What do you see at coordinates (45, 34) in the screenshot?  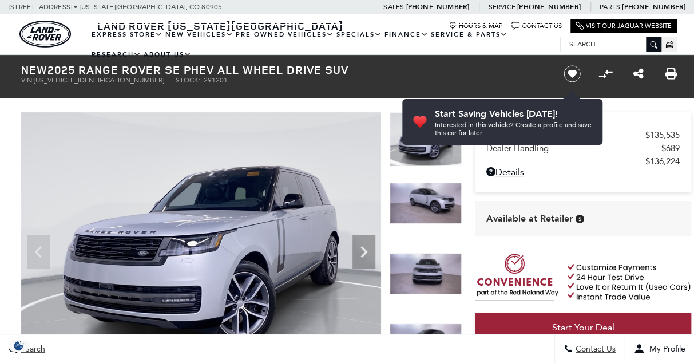 I see `img: Land Rover` at bounding box center [45, 34].